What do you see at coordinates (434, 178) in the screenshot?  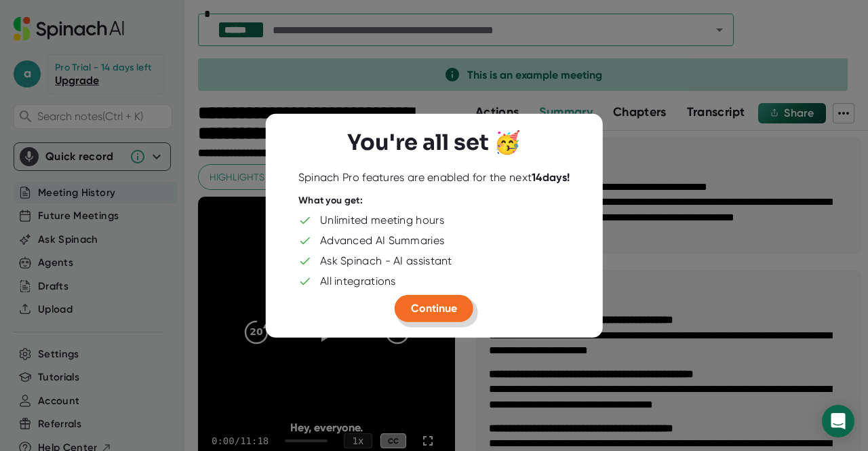 I see `div: Spinach Pro features are enabled for the next` at bounding box center [434, 178].